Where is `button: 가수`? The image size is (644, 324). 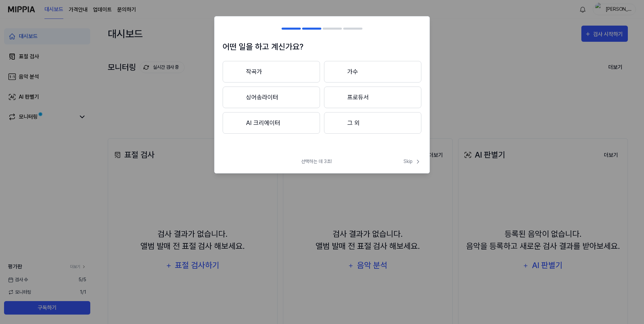 button: 가수 is located at coordinates (373, 72).